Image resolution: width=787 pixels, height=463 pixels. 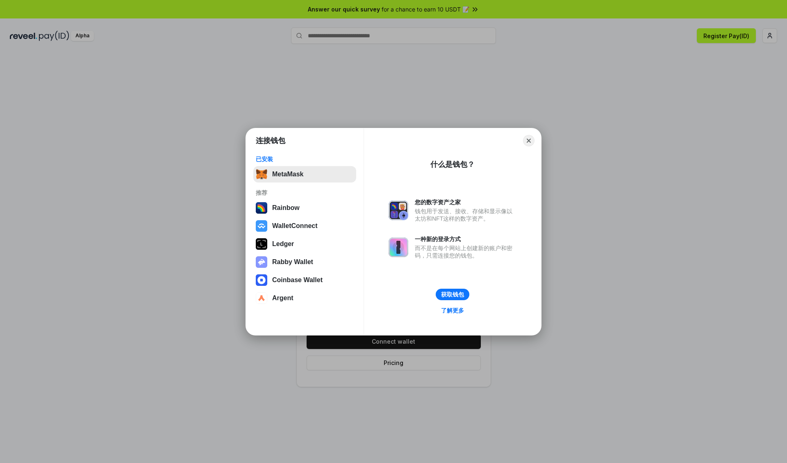 What do you see at coordinates (453, 294) in the screenshot?
I see `button: 获取钱包` at bounding box center [453, 294].